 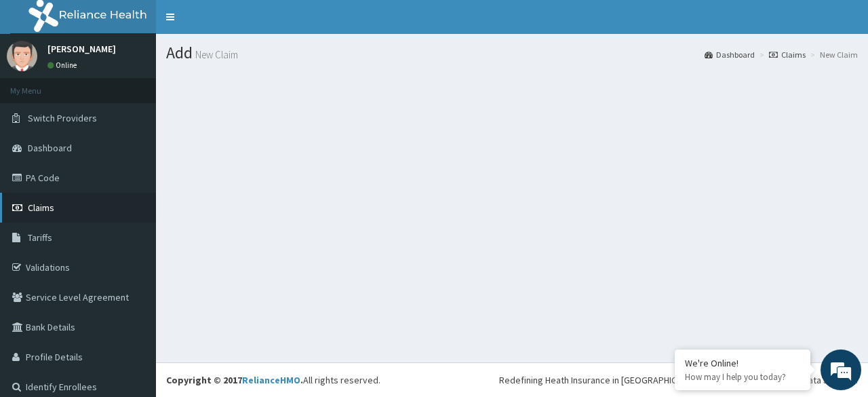 I want to click on span: Switch Providers, so click(x=63, y=118).